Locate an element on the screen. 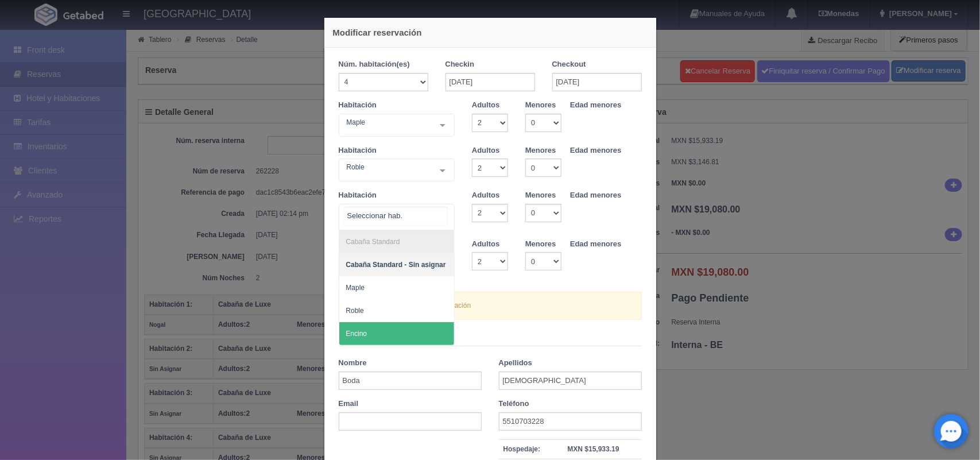 The image size is (980, 460). legend: Datos del Cliente is located at coordinates (490, 337).